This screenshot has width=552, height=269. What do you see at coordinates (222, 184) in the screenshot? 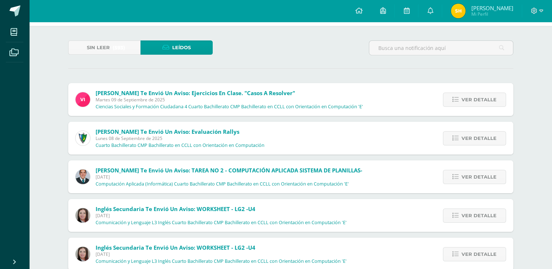
I see `p: Computación Aplicada (Informática) Cuarto Bachillerato CMP Bachillerato en CCLL con Orientación e...` at bounding box center [222, 184].